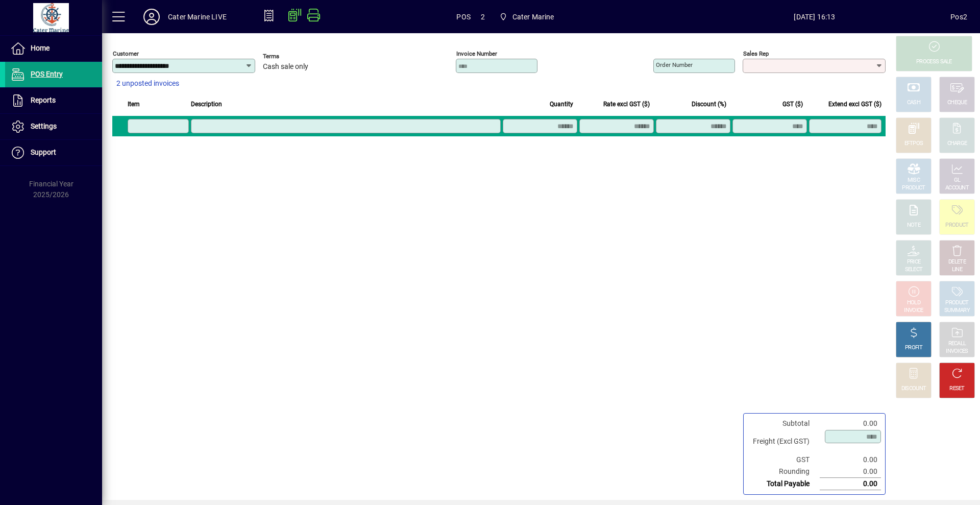 This screenshot has width=980, height=505. What do you see at coordinates (957, 388) in the screenshot?
I see `div: RESET` at bounding box center [957, 388].